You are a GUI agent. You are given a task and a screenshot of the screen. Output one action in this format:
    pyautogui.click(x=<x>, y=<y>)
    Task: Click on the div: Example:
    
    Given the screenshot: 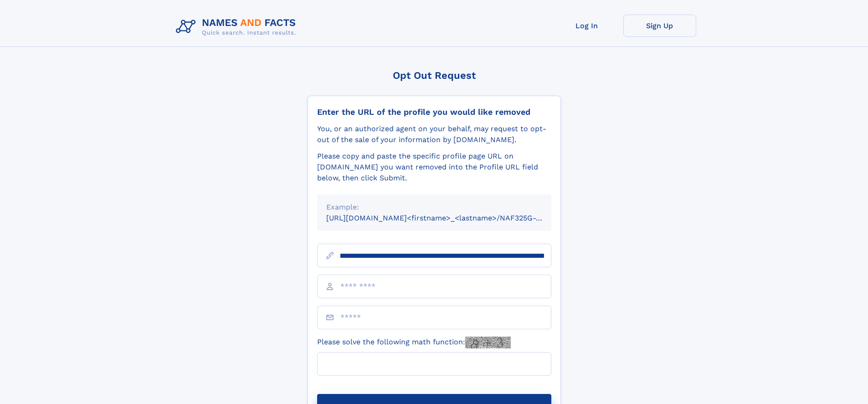 What is the action you would take?
    pyautogui.click(x=434, y=207)
    